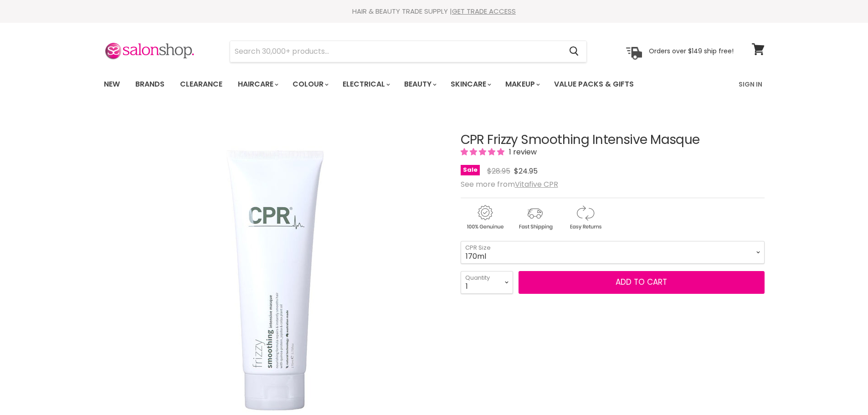 Image resolution: width=868 pixels, height=415 pixels. I want to click on form: Product, so click(408, 52).